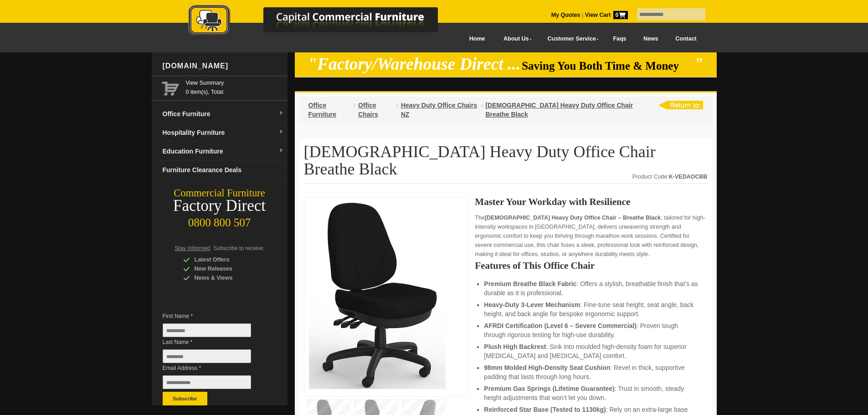 Image resolution: width=868 pixels, height=415 pixels. I want to click on a: Furniture Clearance Deals, so click(223, 171).